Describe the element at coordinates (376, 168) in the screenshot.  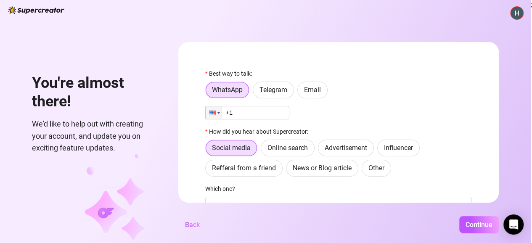
I see `span: Other` at that location.